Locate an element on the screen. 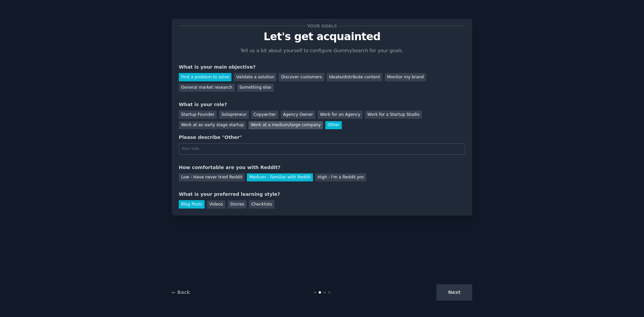 This screenshot has width=644, height=317. div: Startup Founder is located at coordinates (198, 115).